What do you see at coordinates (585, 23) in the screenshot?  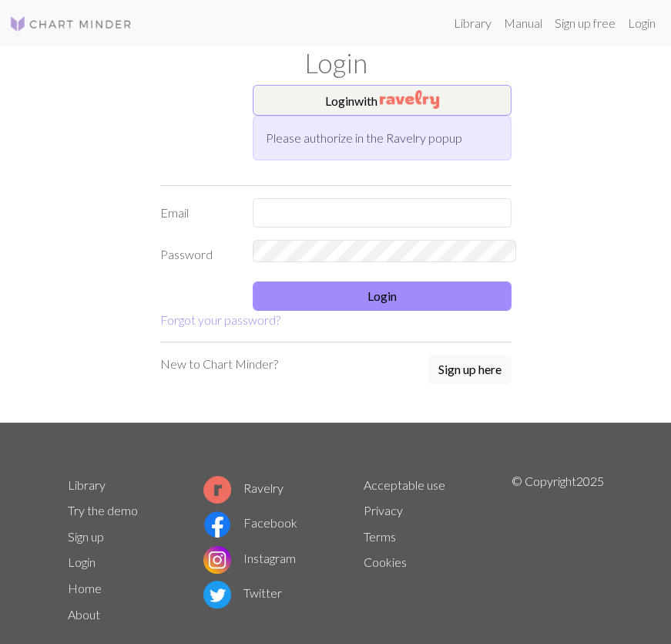 I see `a: Sign up free` at bounding box center [585, 23].